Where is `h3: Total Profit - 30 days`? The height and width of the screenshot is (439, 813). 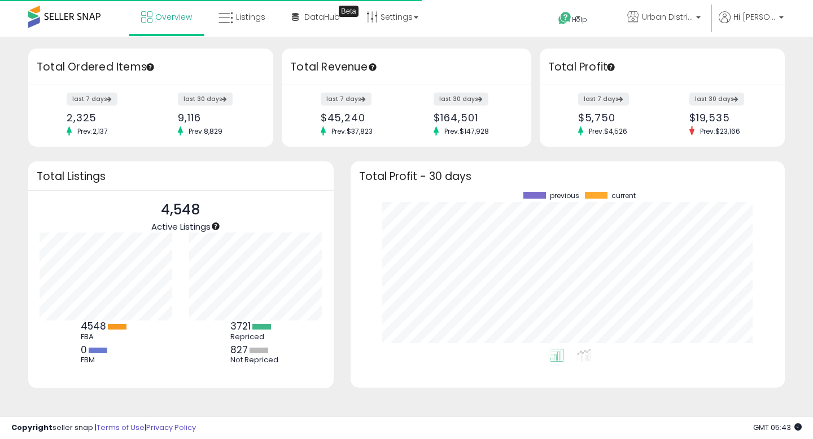 h3: Total Profit - 30 days is located at coordinates (568, 176).